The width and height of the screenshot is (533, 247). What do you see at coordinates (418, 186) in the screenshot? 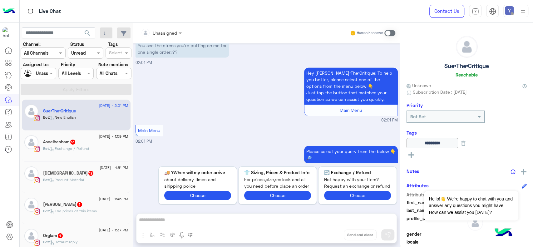
I see `h6: Attributes` at bounding box center [418, 186].